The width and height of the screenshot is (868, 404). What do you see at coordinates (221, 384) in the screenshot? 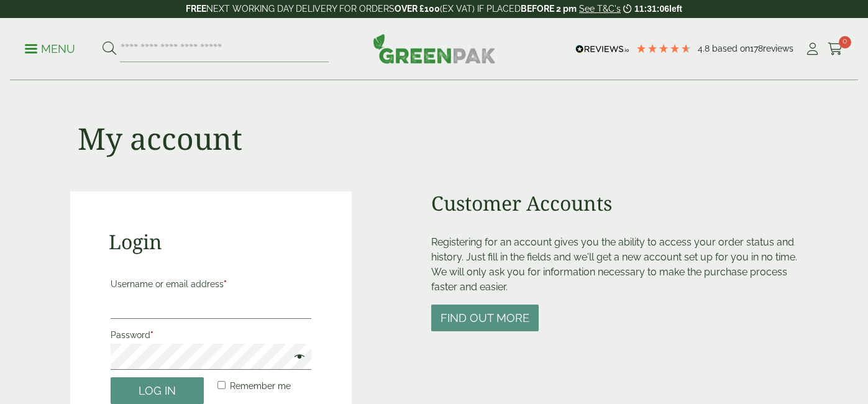
I see `input: Remember me` at bounding box center [221, 384].